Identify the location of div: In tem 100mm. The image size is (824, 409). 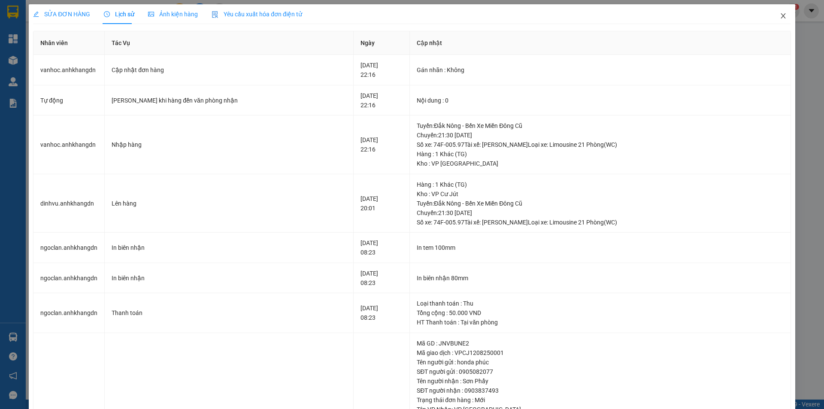
(600, 247).